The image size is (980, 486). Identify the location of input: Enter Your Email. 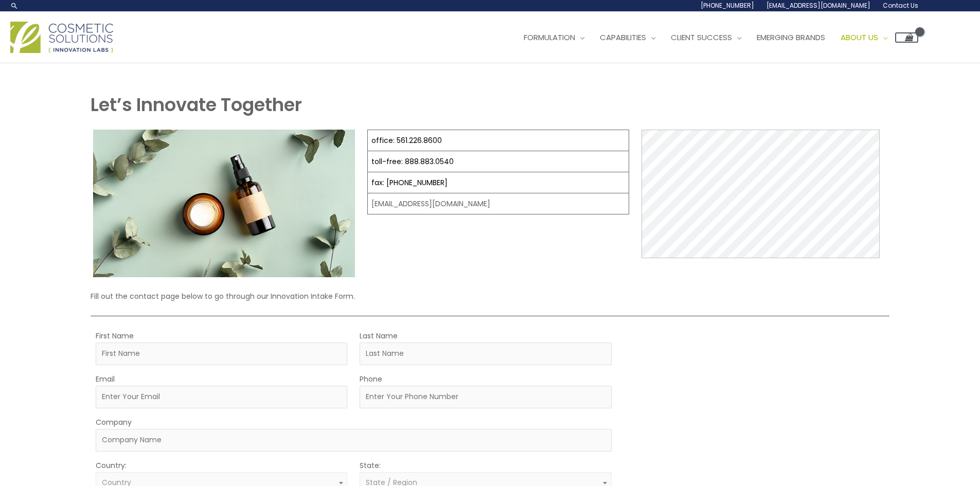
(221, 397).